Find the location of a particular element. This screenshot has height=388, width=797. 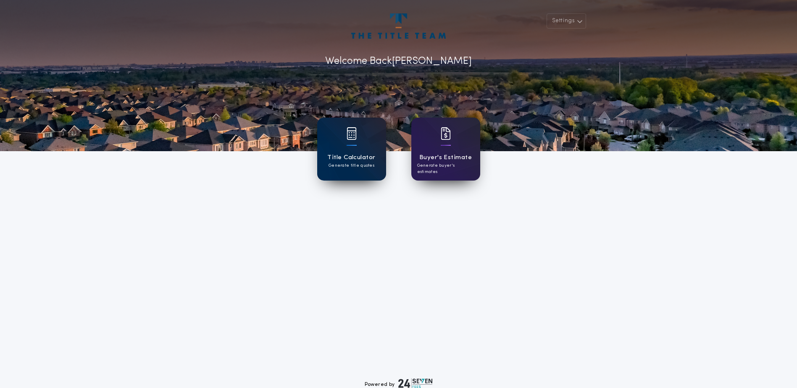

button: Settings is located at coordinates (566, 21).